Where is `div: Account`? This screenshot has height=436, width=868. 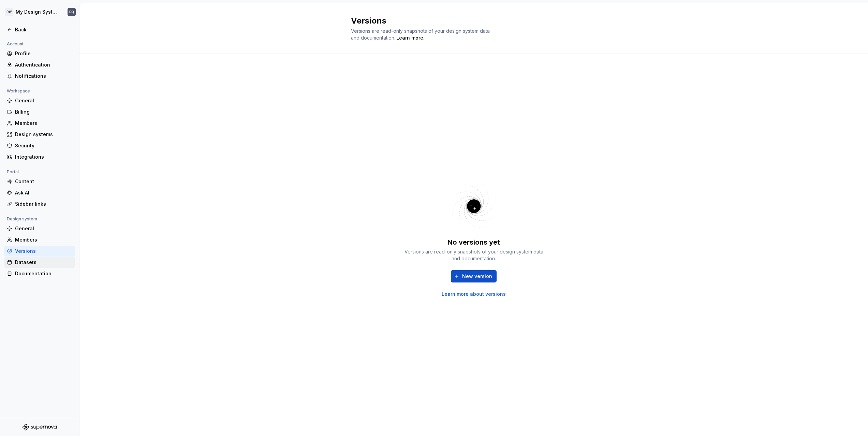 div: Account is located at coordinates (15, 44).